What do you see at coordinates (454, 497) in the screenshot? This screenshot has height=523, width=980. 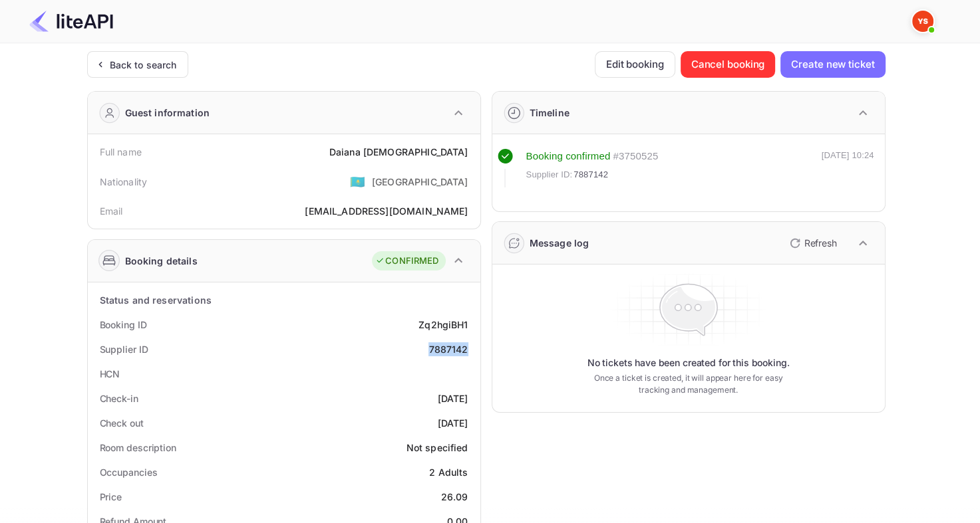 I see `div: 26.09` at bounding box center [454, 497].